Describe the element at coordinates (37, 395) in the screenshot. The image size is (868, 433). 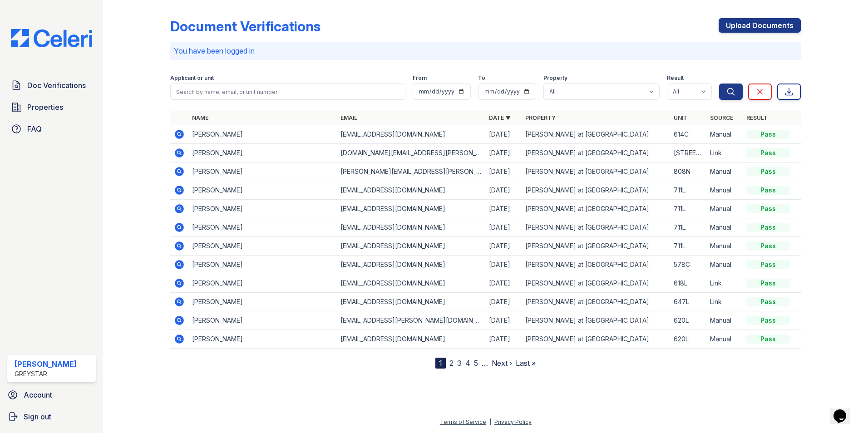
I see `span: Account` at that location.